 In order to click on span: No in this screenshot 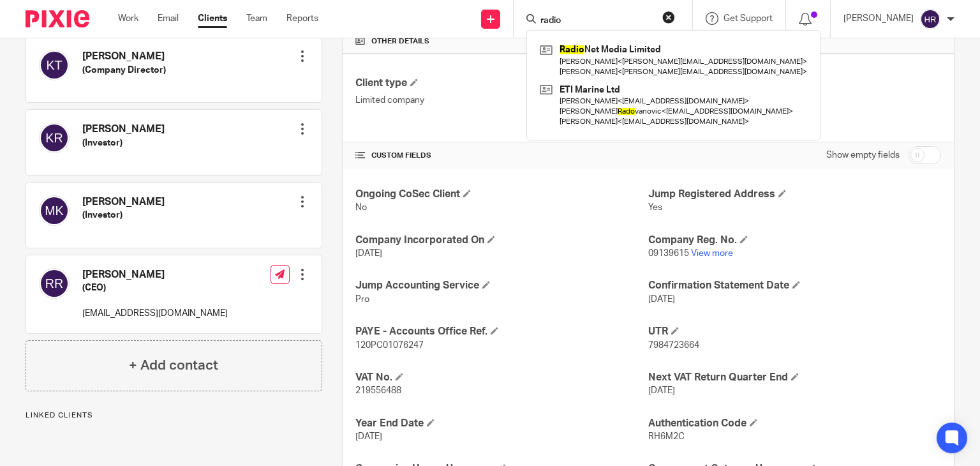, I will do `click(361, 207)`.